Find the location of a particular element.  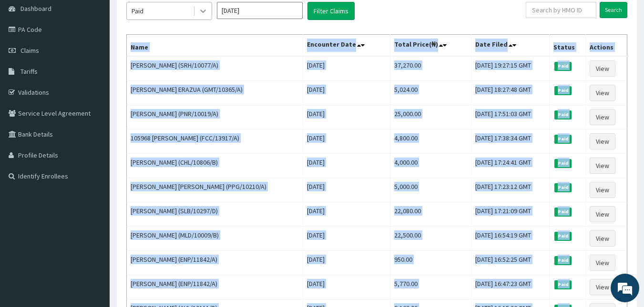

td: 950.00 is located at coordinates (431, 263).